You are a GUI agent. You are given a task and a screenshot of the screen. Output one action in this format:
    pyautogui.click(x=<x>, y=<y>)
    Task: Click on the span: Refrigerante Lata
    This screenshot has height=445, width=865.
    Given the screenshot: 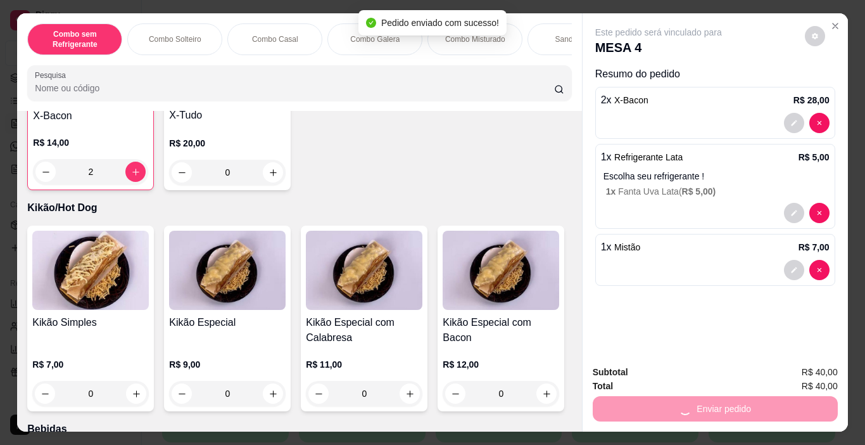 What is the action you would take?
    pyautogui.click(x=649, y=157)
    